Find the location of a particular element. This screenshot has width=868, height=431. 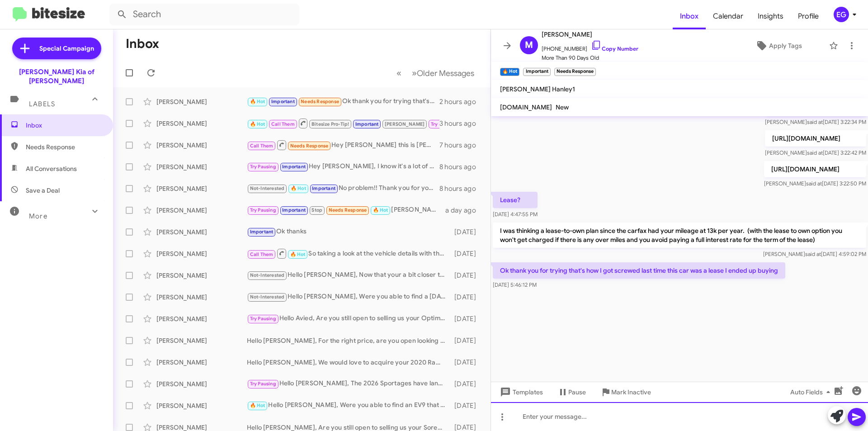

button: Next is located at coordinates (443, 73).